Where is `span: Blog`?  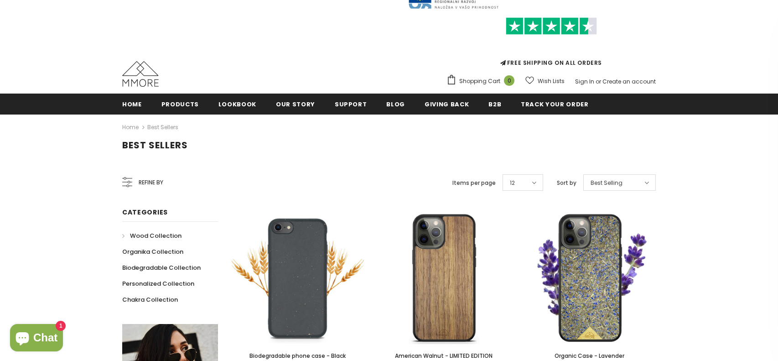
span: Blog is located at coordinates (395, 104).